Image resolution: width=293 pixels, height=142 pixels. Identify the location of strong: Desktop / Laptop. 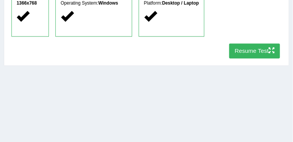
(180, 3).